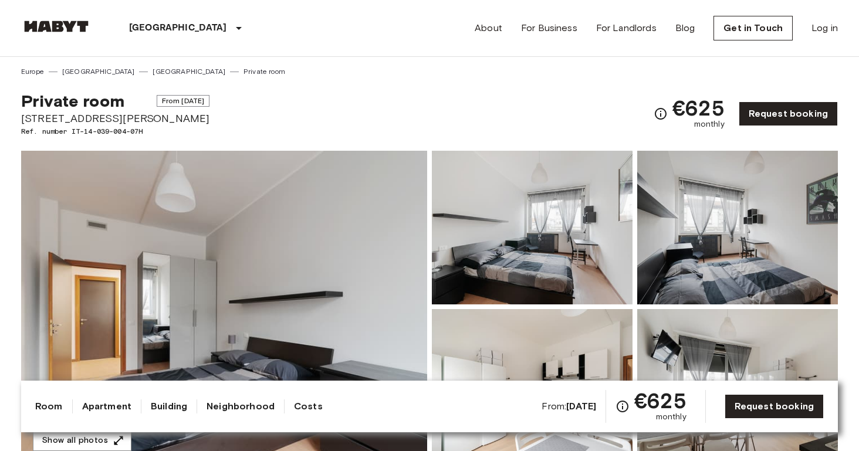  What do you see at coordinates (685, 28) in the screenshot?
I see `a: Blog` at bounding box center [685, 28].